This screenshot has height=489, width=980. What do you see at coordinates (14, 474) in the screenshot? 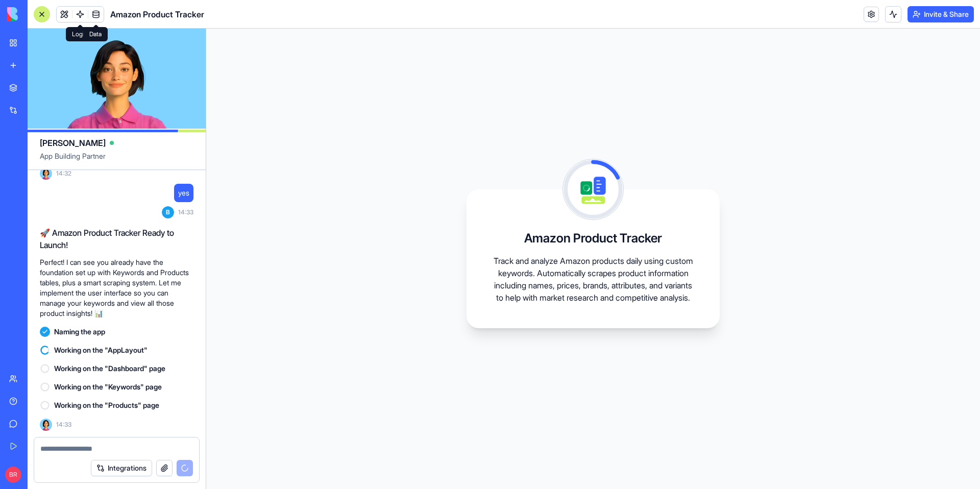
I see `span: BR` at bounding box center [14, 474].